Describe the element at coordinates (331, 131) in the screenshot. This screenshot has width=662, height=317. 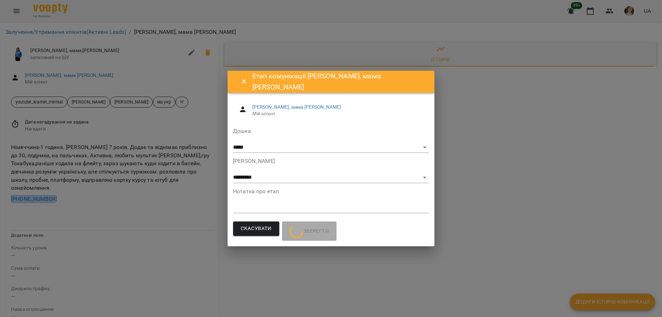
I see `label: Дошка` at that location.